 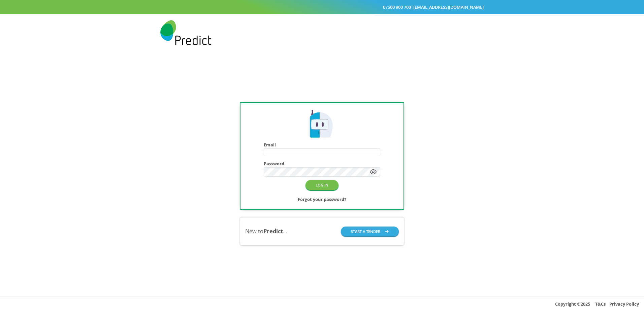 What do you see at coordinates (370, 231) in the screenshot?
I see `button: START A TENDER` at bounding box center [370, 231].